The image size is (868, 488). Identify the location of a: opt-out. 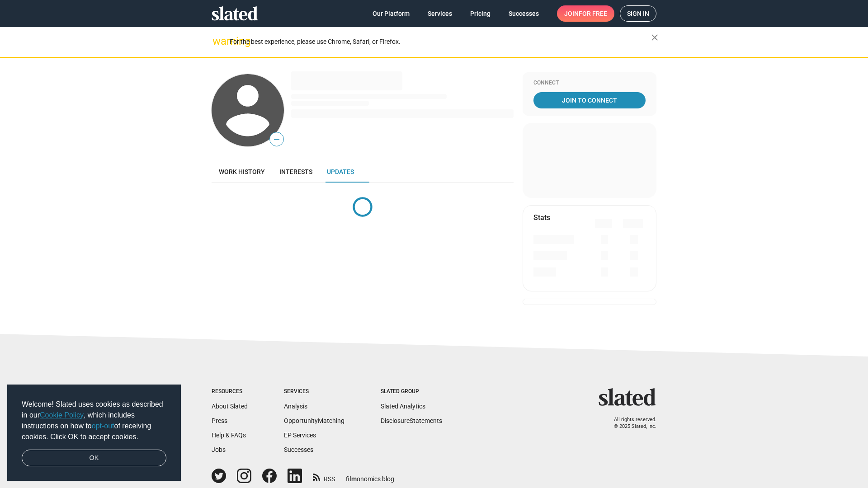
(103, 426).